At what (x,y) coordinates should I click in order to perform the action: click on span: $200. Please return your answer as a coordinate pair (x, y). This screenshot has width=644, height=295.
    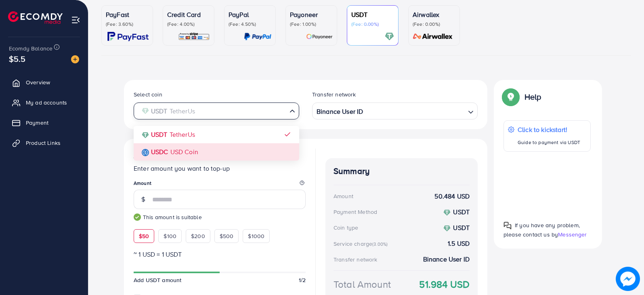
    Looking at the image, I should click on (198, 236).